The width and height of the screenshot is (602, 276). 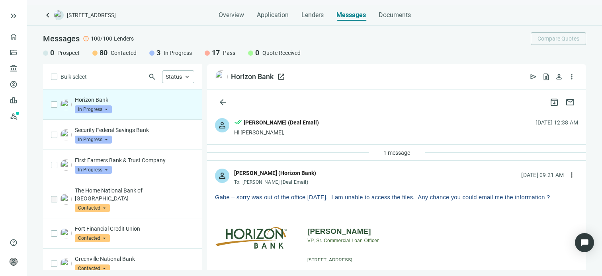 I want to click on a: open_in_new, so click(x=281, y=77).